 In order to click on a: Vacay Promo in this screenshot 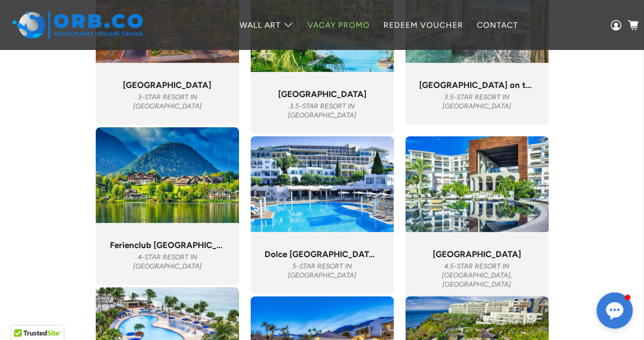, I will do `click(339, 25)`.